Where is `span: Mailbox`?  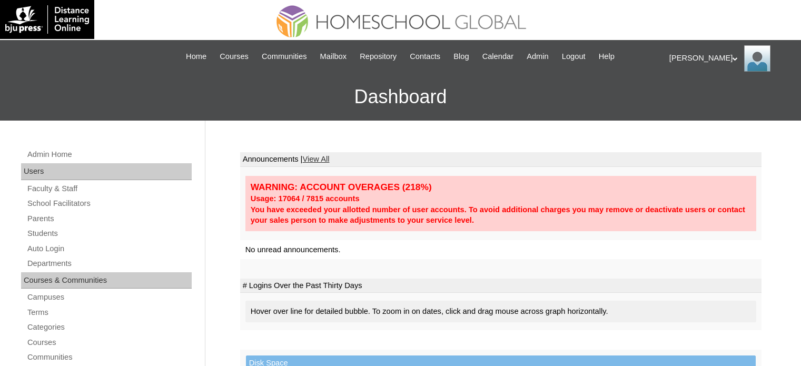
span: Mailbox is located at coordinates (333, 56).